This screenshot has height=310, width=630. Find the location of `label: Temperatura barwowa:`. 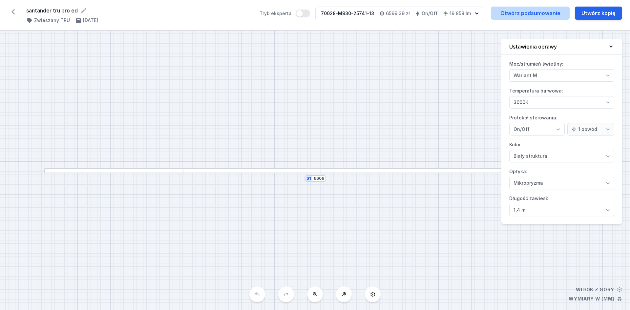

label: Temperatura barwowa: is located at coordinates (562, 97).